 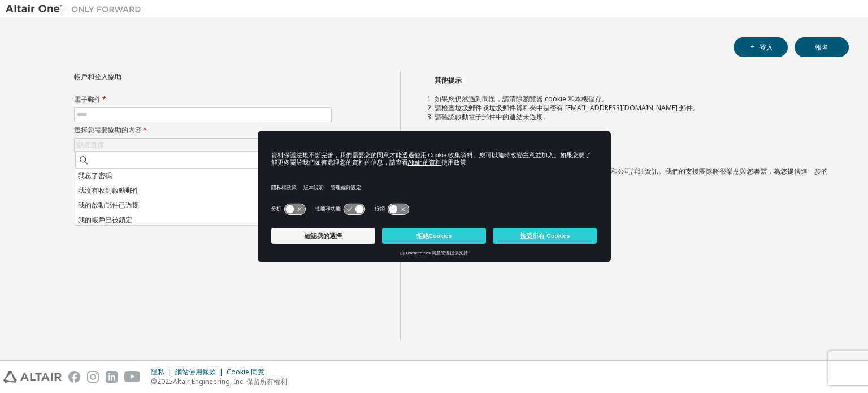 What do you see at coordinates (74, 377) in the screenshot?
I see `img: facebook.svg` at bounding box center [74, 377].